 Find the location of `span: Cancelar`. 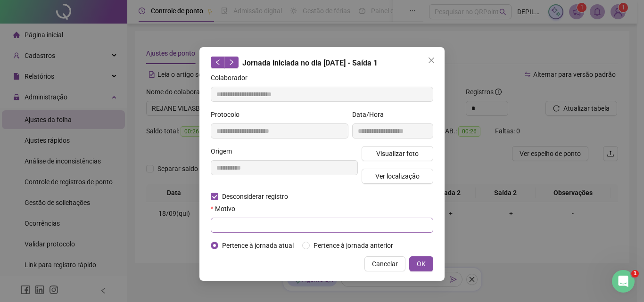

span: Cancelar is located at coordinates (385, 264).